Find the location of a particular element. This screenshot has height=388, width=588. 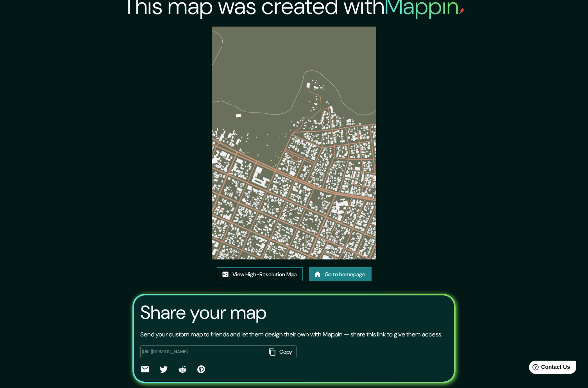

button: Copy is located at coordinates (281, 352).